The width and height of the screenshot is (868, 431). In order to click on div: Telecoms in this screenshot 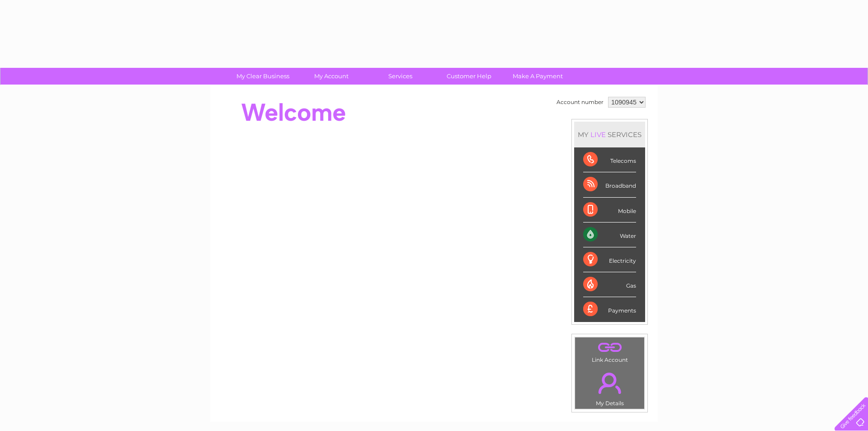, I will do `click(609, 160)`.